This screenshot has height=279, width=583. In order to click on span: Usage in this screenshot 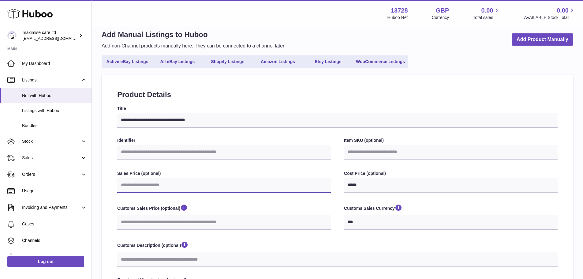, I will do `click(54, 191)`.